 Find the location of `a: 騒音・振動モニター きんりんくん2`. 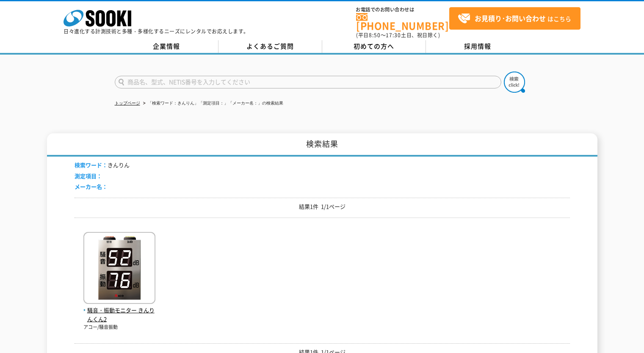

a: 騒音・振動モニター きんりんくん2 is located at coordinates (120, 310).